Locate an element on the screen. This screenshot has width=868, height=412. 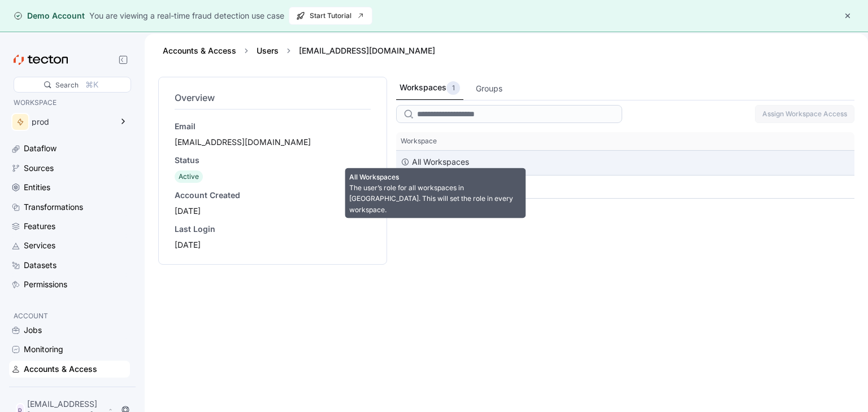
div: Search is located at coordinates (66, 85).